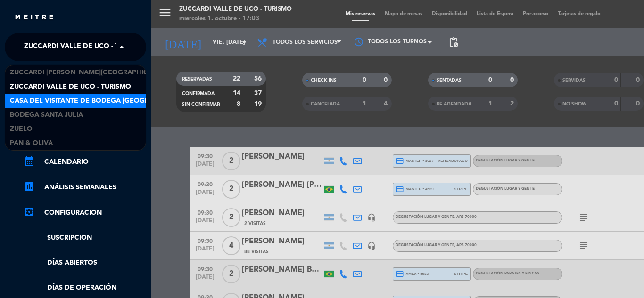  Describe the element at coordinates (31, 143) in the screenshot. I see `span: Pan & Oliva` at that location.